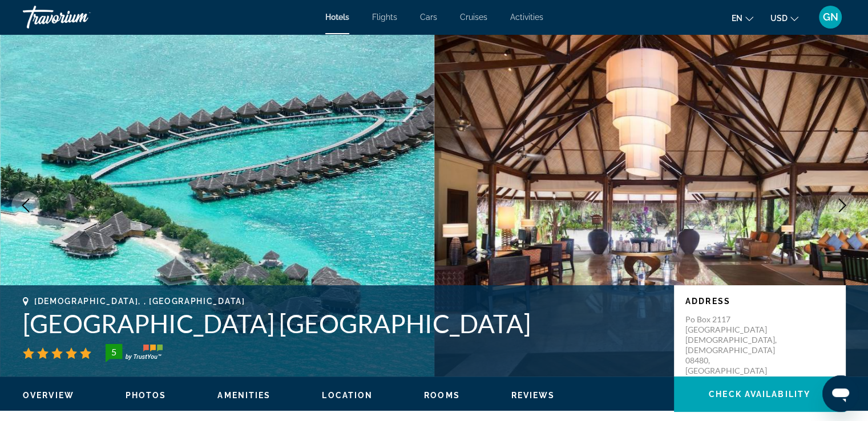  I want to click on span: Activities, so click(527, 17).